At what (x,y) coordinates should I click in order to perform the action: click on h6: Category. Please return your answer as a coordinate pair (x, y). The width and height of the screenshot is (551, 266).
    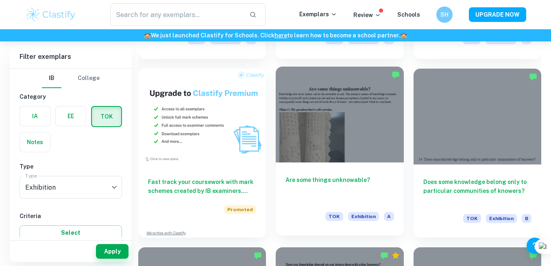
    Looking at the image, I should click on (71, 97).